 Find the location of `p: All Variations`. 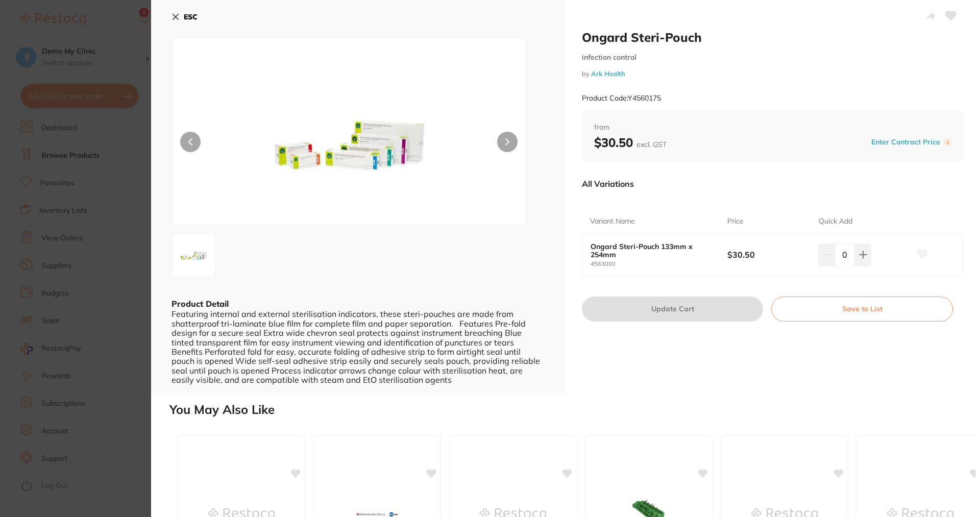

p: All Variations is located at coordinates (608, 184).